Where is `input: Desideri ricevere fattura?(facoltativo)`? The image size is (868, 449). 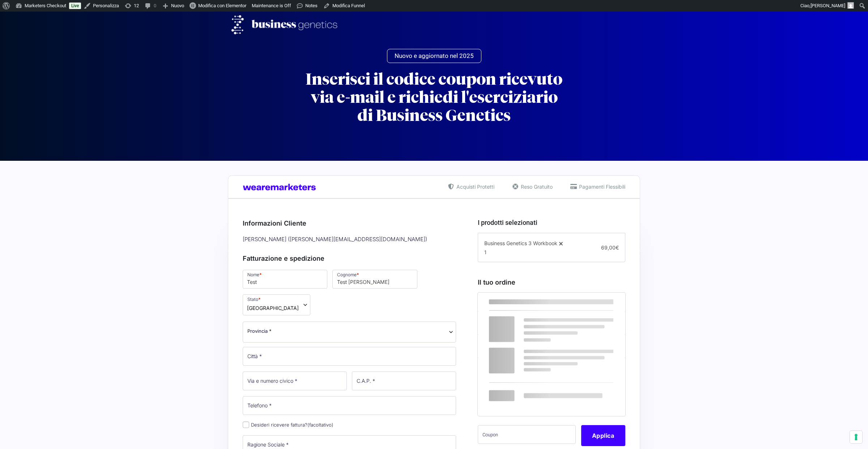 input: Desideri ricevere fattura?(facoltativo) is located at coordinates (246, 425).